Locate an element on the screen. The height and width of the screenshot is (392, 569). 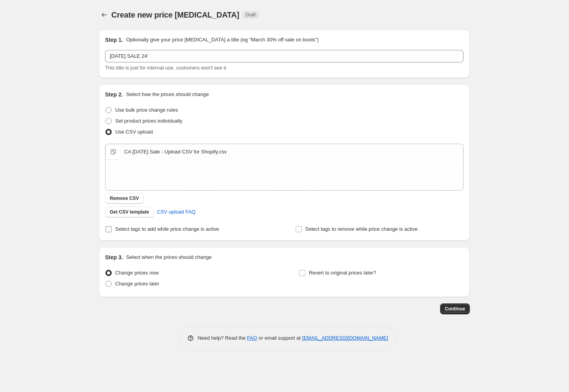
input: 30% off holiday sale is located at coordinates (284, 56).